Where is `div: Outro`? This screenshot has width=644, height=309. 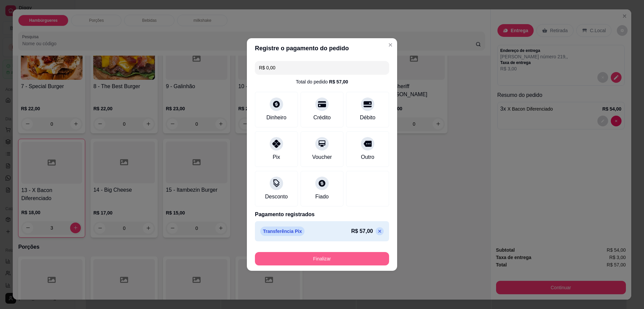 div: Outro is located at coordinates (367, 158).